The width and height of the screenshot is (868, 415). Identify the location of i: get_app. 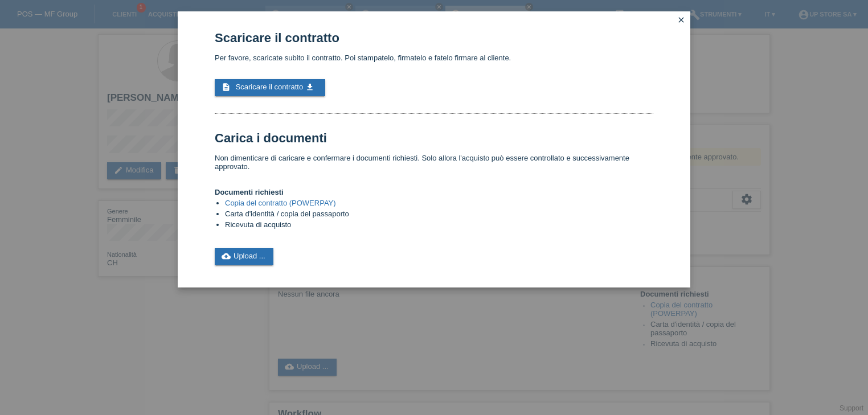
(310, 87).